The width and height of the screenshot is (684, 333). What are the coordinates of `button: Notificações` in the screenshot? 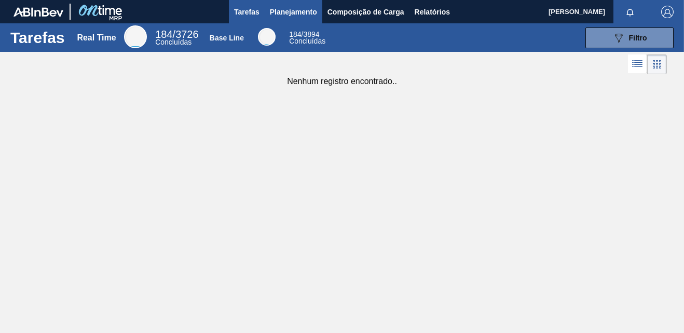 It's located at (630, 12).